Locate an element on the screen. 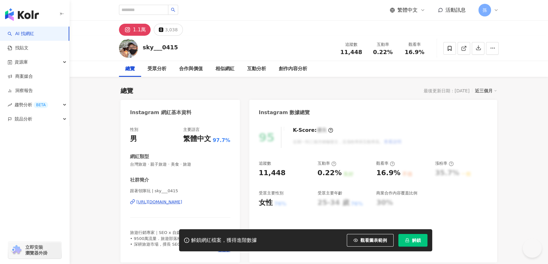 The width and height of the screenshot is (548, 264). span: 台灣旅遊 · 親子旅遊 · 美食 · 旅遊 is located at coordinates (180, 165).